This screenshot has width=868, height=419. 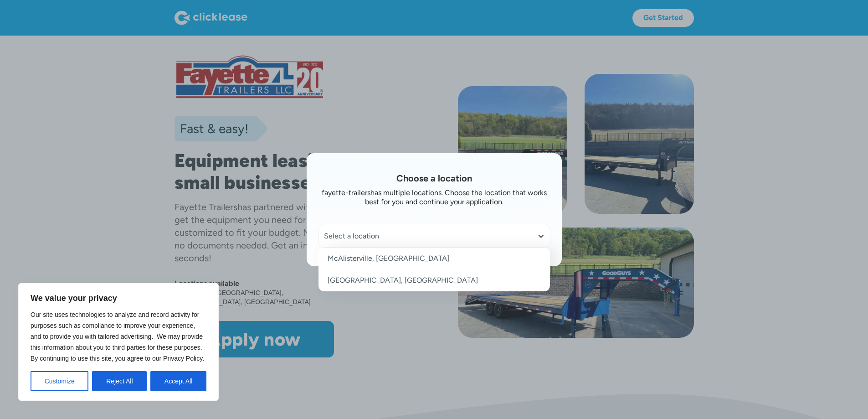 What do you see at coordinates (434, 236) in the screenshot?
I see `div: Select a location` at bounding box center [434, 236].